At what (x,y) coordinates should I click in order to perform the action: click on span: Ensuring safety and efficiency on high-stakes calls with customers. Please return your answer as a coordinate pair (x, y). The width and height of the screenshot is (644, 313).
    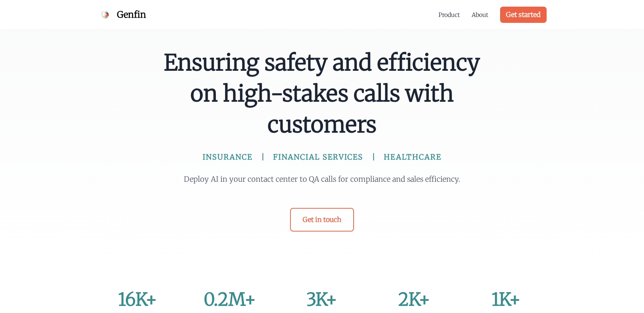
    Looking at the image, I should click on (322, 94).